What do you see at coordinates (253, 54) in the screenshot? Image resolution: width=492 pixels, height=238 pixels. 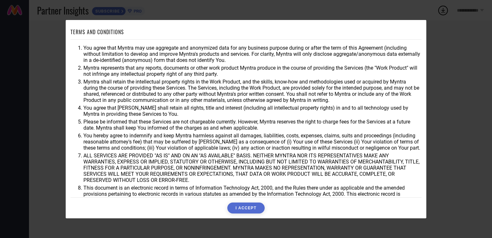 I see `li: You agree that Myntra may use aggregate and anonymized data for any business purpose during or af...` at bounding box center [253, 54].